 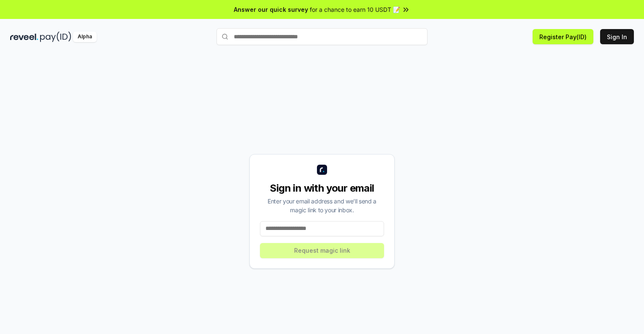 I want to click on img: logo_small, so click(x=322, y=170).